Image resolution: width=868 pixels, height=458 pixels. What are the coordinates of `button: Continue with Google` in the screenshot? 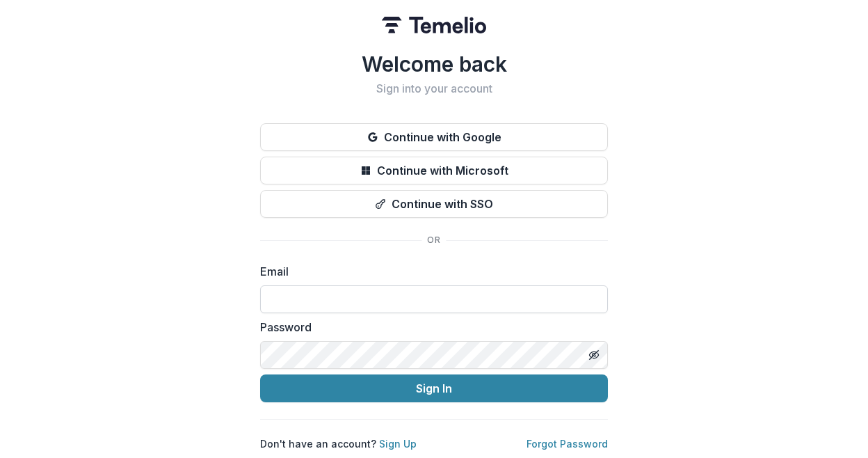 It's located at (434, 137).